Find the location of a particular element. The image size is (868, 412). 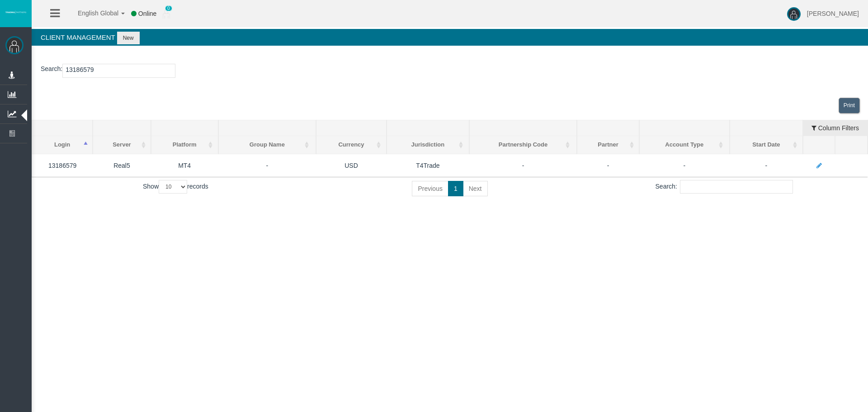

th: Group Name: activate to sort column ascending is located at coordinates (267, 145).